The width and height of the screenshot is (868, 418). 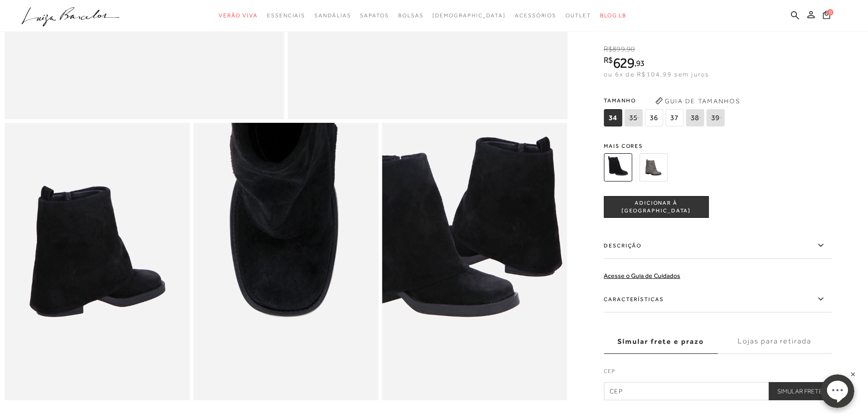 What do you see at coordinates (717, 392) in the screenshot?
I see `input: CEP` at bounding box center [717, 392].